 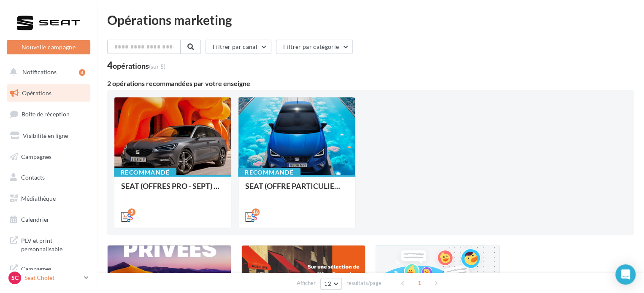 What do you see at coordinates (45, 114) in the screenshot?
I see `span: Boîte de réception` at bounding box center [45, 114].